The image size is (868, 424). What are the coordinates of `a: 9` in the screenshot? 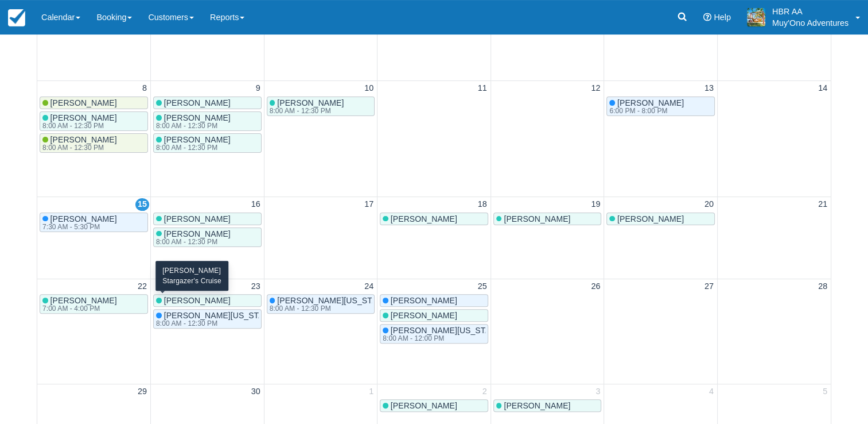 It's located at (258, 88).